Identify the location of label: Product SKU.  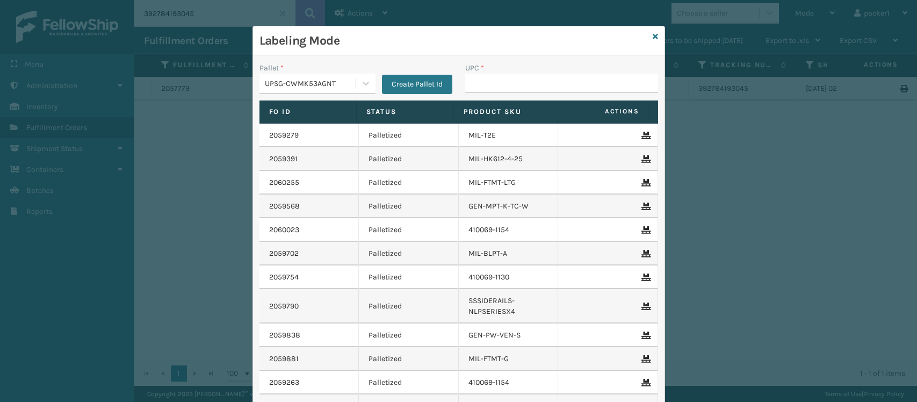
(502, 112).